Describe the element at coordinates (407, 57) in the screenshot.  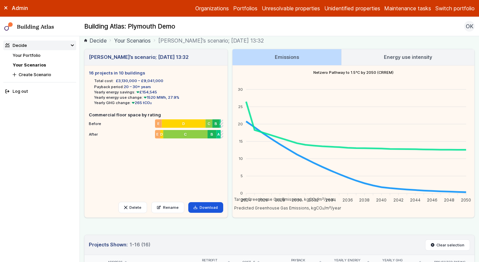
I see `h3: Energy use intensity` at that location.